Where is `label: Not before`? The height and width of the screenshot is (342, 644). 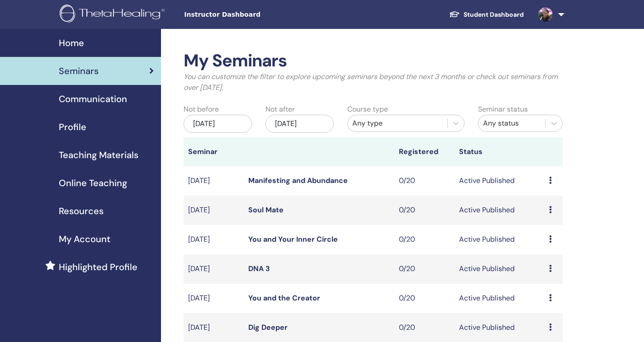
label: Not before is located at coordinates (201, 109).